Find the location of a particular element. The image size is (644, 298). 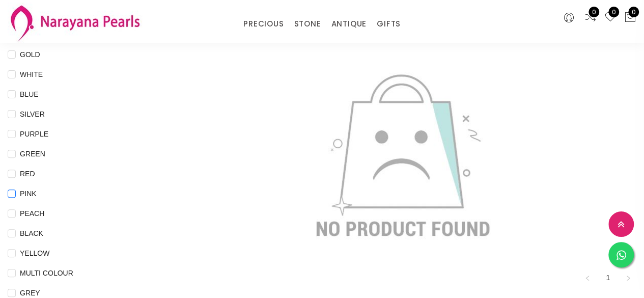

li: Next Page is located at coordinates (628, 278).